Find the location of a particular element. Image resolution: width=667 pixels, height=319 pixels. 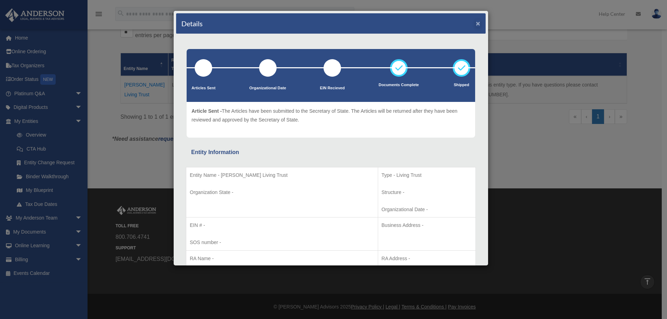

p: EIN Recieved is located at coordinates (332, 88).